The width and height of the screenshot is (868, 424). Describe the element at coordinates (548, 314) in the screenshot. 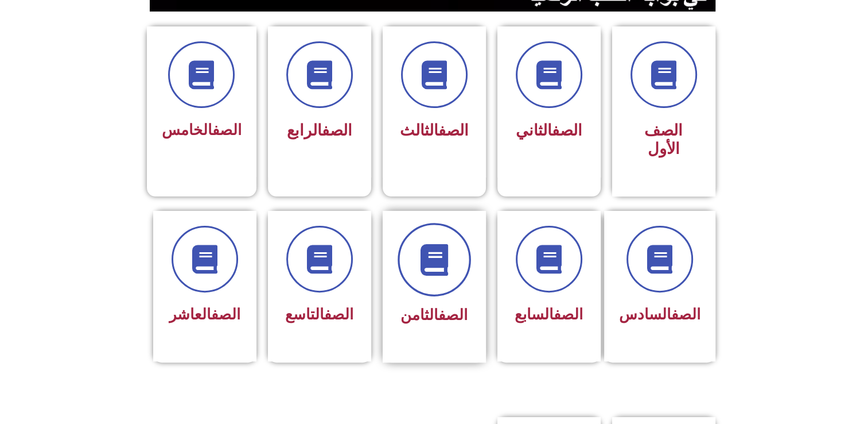

I see `span: السابع` at that location.